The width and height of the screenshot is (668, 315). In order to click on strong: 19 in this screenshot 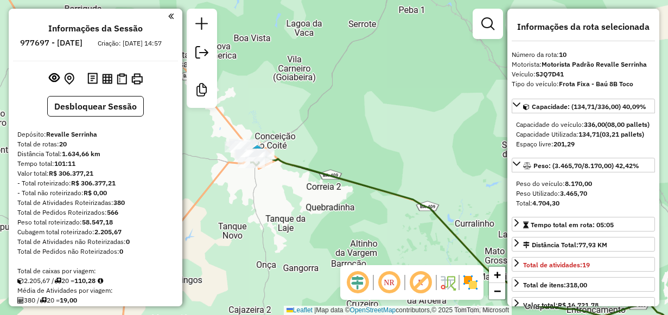, I will do `click(586, 265)`.